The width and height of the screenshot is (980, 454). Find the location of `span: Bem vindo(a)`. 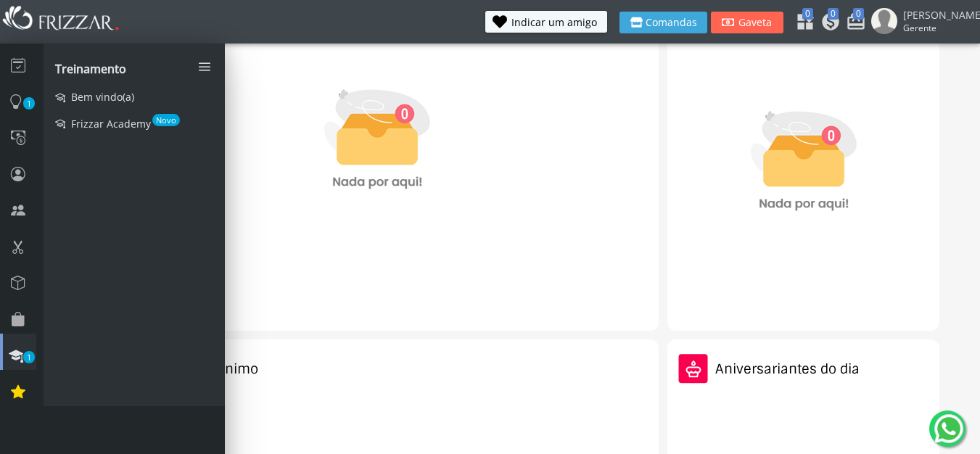

span: Bem vindo(a) is located at coordinates (103, 97).